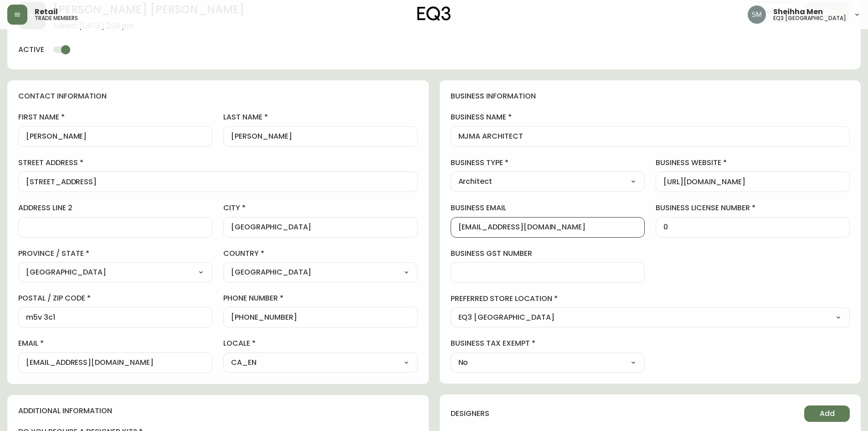 The image size is (868, 431). What do you see at coordinates (651, 117) in the screenshot?
I see `label: business name` at bounding box center [651, 117].